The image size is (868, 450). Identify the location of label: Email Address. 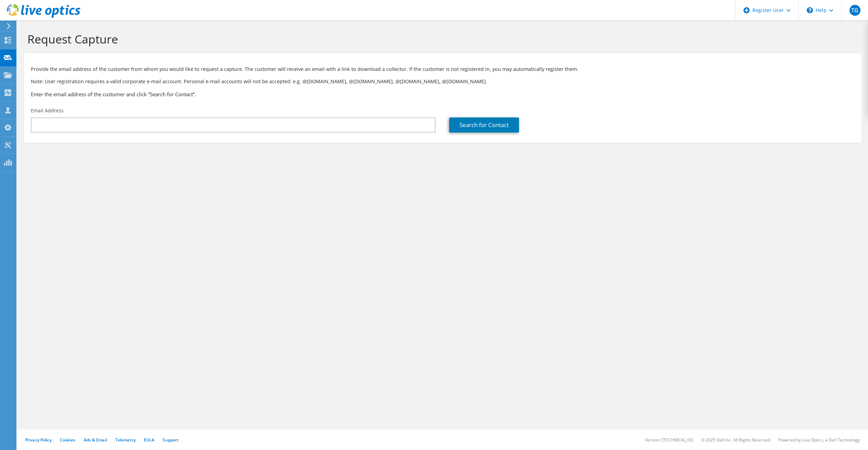
(47, 110).